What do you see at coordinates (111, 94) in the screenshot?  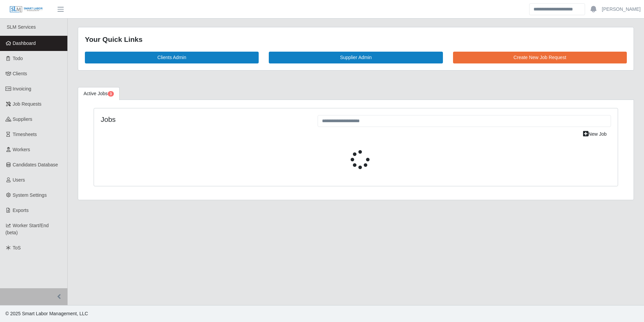 I see `span: Pending Jobs` at bounding box center [111, 94].